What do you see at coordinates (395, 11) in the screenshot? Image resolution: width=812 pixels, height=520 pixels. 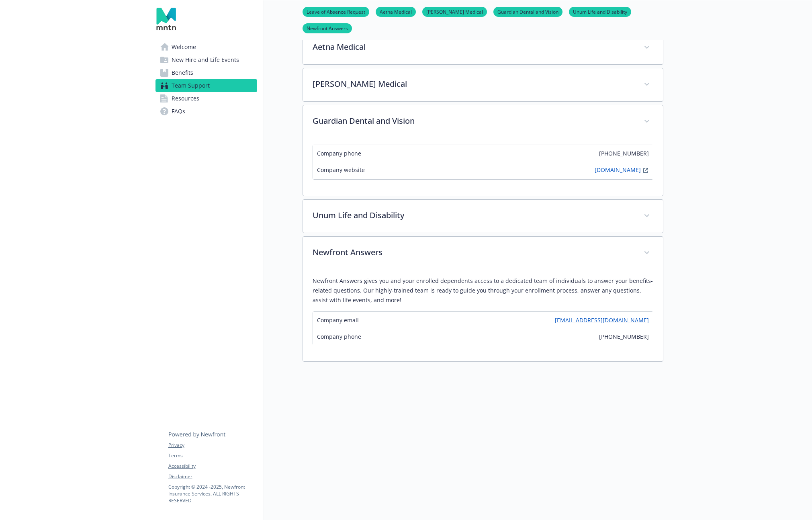 I see `a: Aetna Medical` at bounding box center [395, 11].